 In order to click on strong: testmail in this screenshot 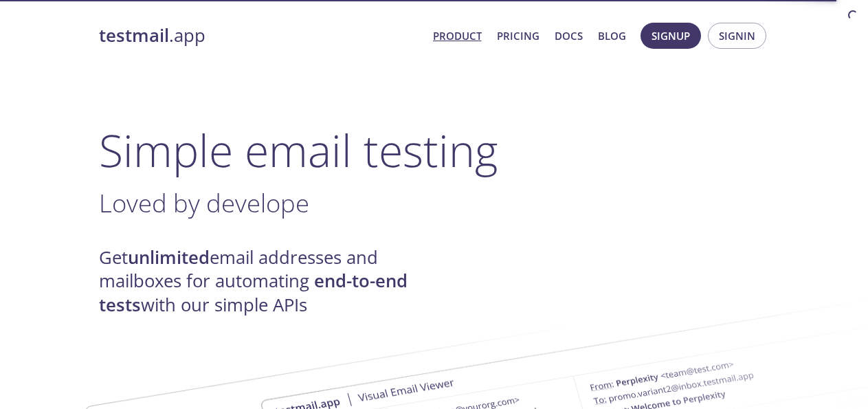, I will do `click(134, 35)`.